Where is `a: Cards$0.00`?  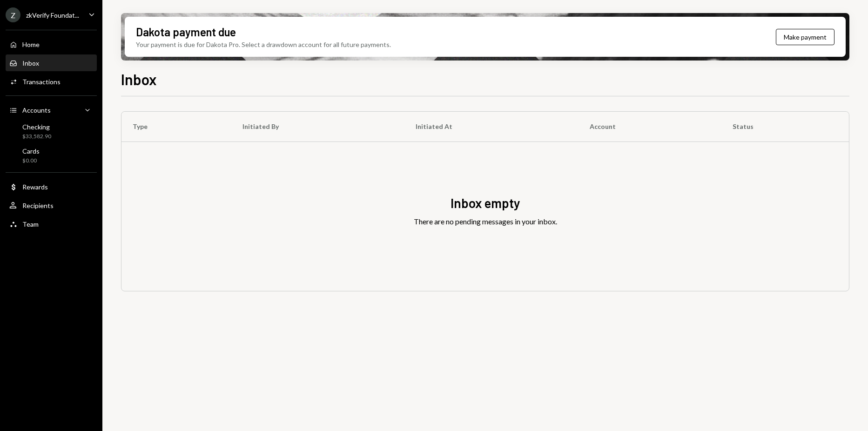 a: Cards$0.00 is located at coordinates (51, 155).